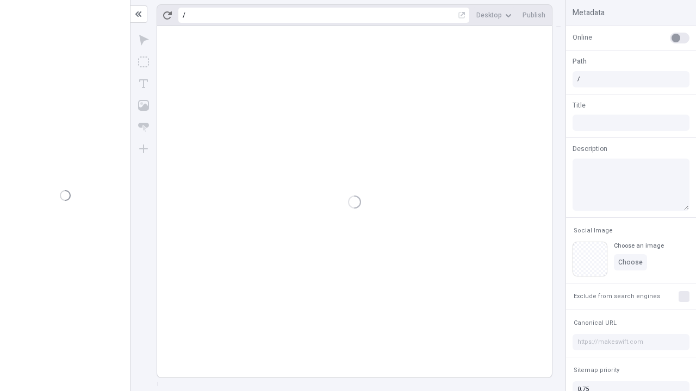 This screenshot has width=696, height=391. Describe the element at coordinates (534, 15) in the screenshot. I see `button: Publish` at that location.